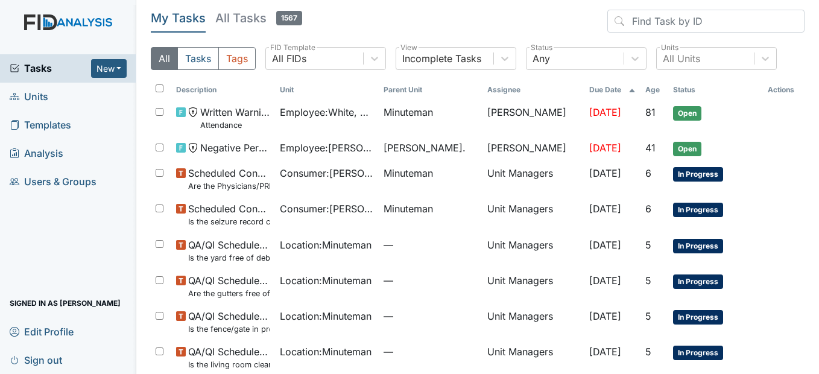 Image resolution: width=819 pixels, height=374 pixels. Describe the element at coordinates (229, 214) in the screenshot. I see `span: Scheduled Consumer Chart Review Is the seizure record current?` at that location.